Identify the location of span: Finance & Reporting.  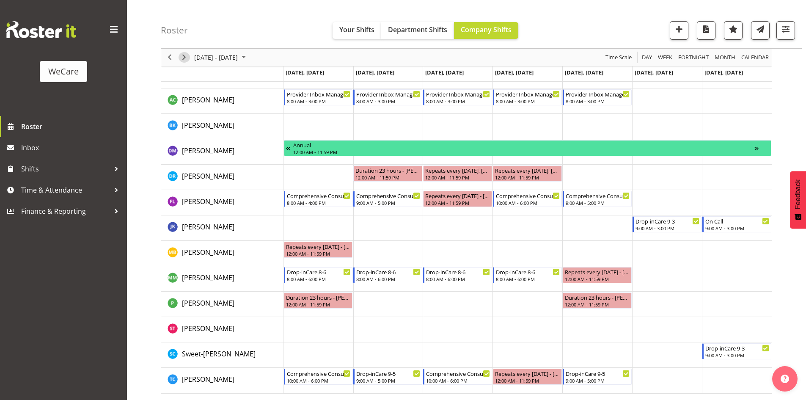
(66, 211).